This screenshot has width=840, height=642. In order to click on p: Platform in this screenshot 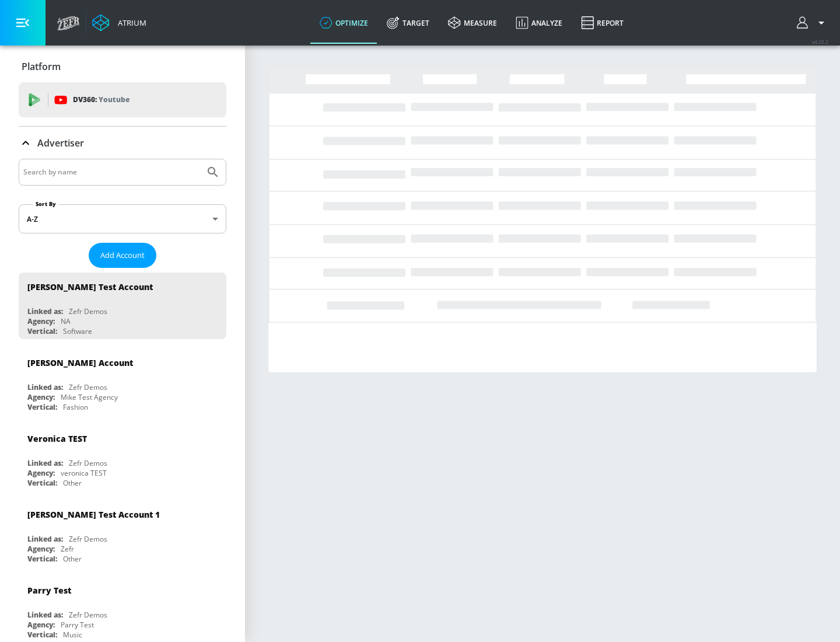, I will do `click(41, 67)`.